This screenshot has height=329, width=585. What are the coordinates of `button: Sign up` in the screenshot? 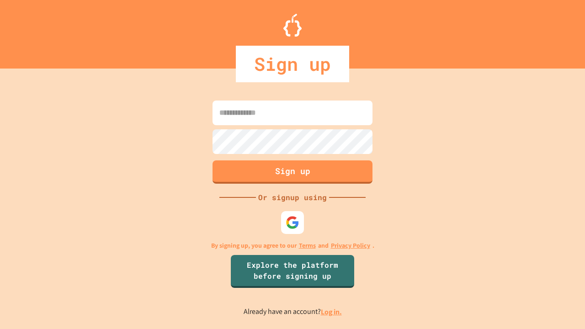 It's located at (292, 172).